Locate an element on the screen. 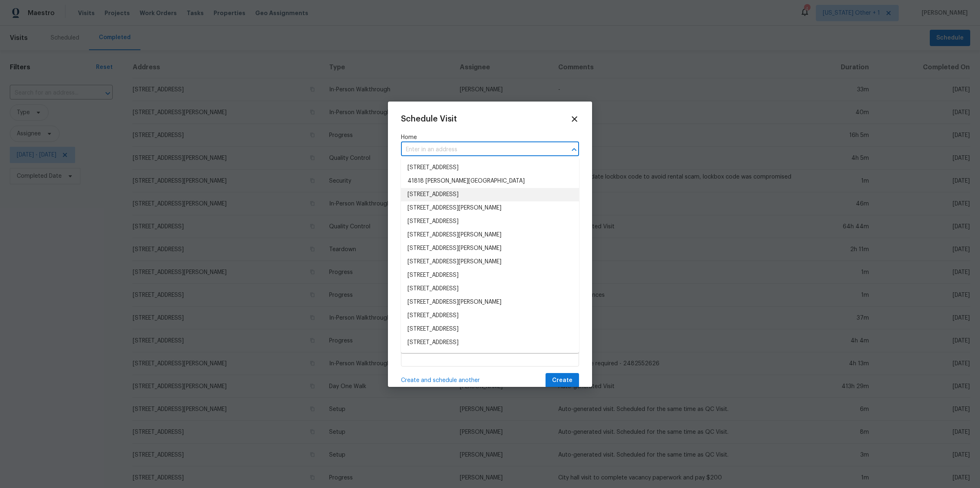 This screenshot has height=488, width=980. span: Create is located at coordinates (562, 381).